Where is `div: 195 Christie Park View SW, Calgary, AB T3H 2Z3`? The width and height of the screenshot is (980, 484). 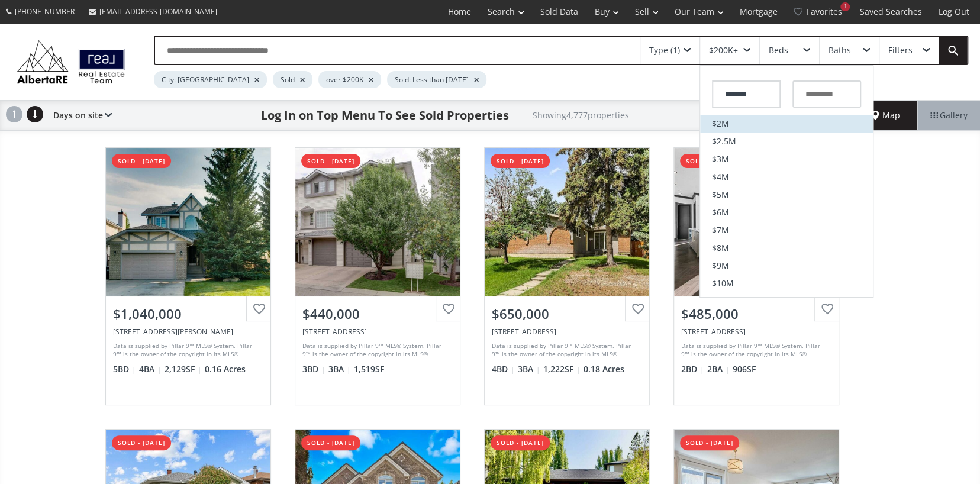
div: 195 Christie Park View SW, Calgary, AB T3H 2Z3 is located at coordinates (188, 331).